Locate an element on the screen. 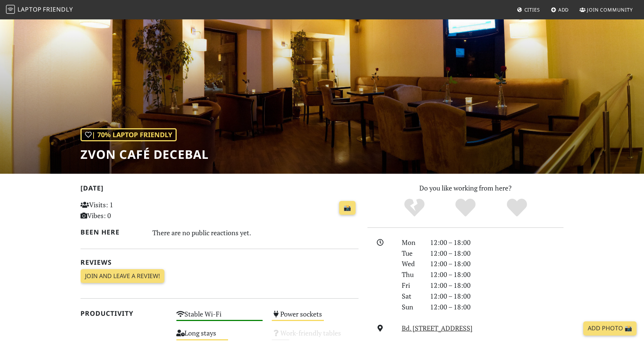  a: LaptopFriendly LaptopFriendly is located at coordinates (40, 10).